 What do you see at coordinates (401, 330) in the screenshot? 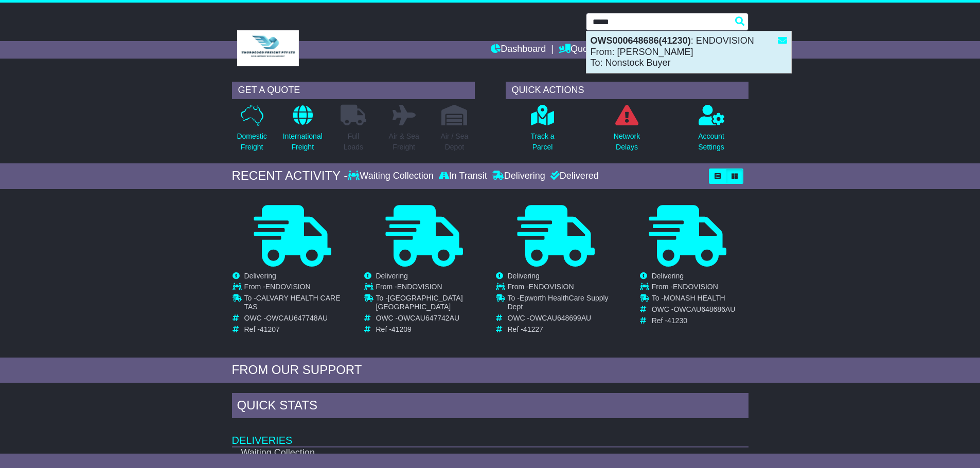
I see `span: 41209` at bounding box center [401, 330].